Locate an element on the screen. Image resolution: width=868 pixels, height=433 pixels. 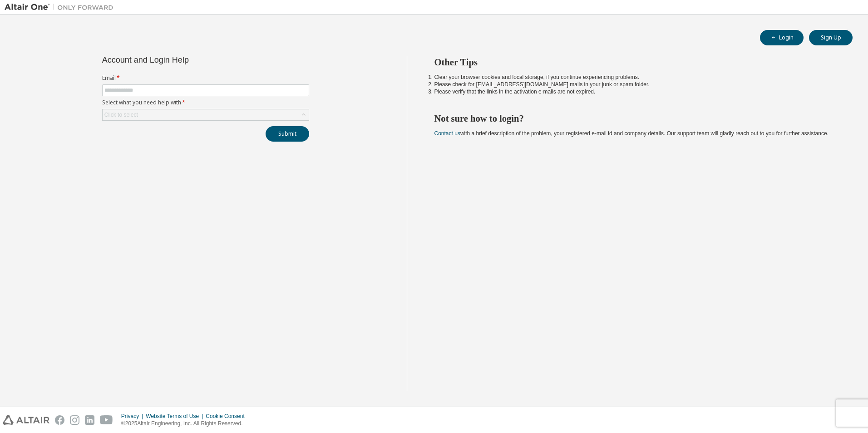
button: Submit is located at coordinates (287, 134).